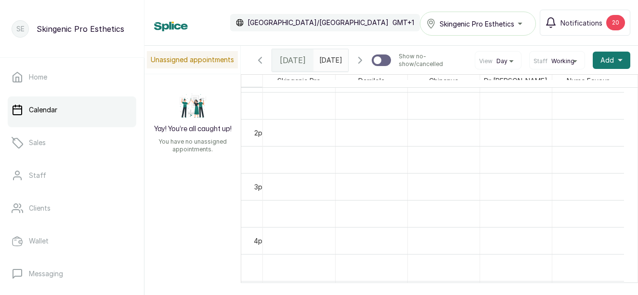 This screenshot has width=638, height=295. What do you see at coordinates (43, 110) in the screenshot?
I see `p: Calendar` at bounding box center [43, 110].